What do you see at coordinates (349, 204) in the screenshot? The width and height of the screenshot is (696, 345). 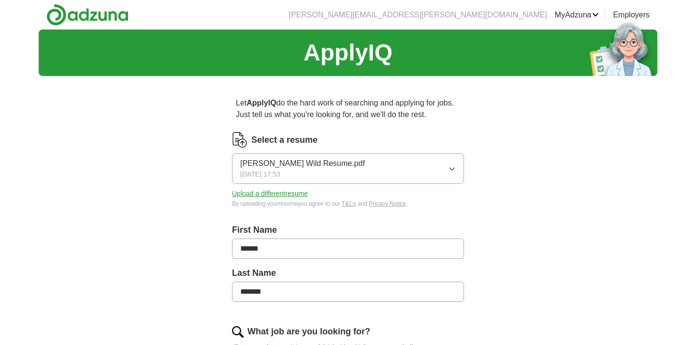 I see `a: T&Cs` at bounding box center [349, 204].